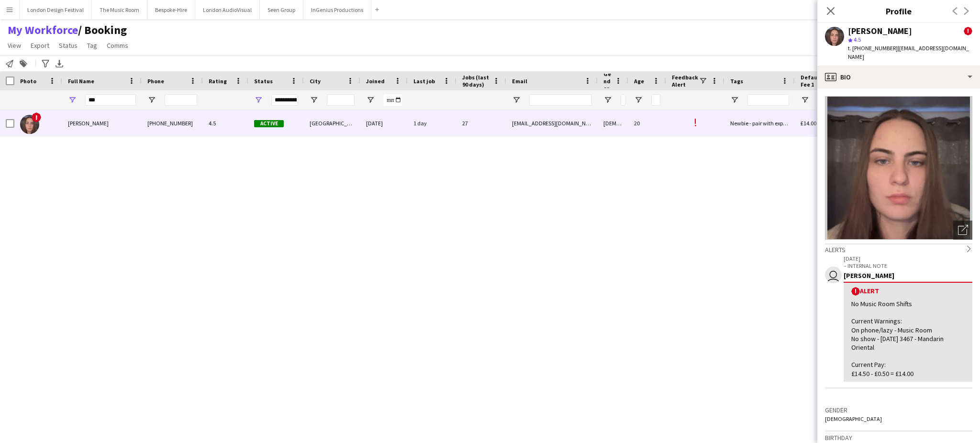  Describe the element at coordinates (908, 291) in the screenshot. I see `div: Alert` at that location.